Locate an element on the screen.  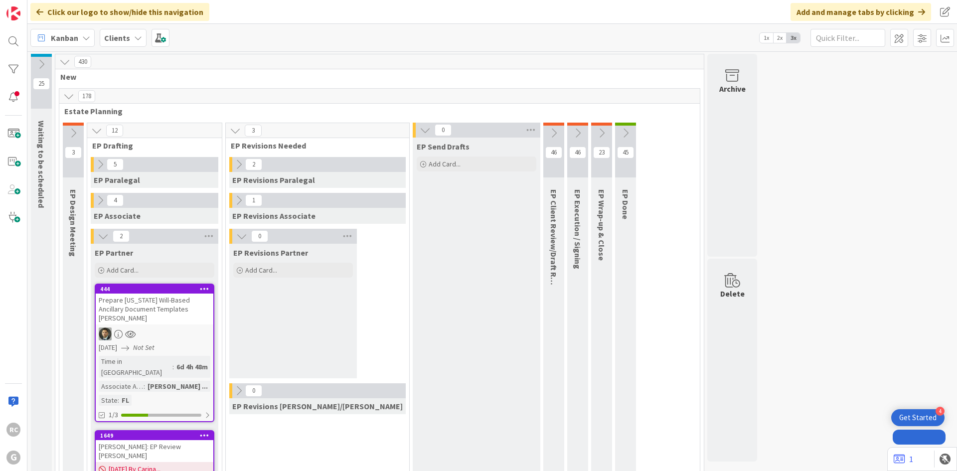
span: 5 is located at coordinates (115, 164).